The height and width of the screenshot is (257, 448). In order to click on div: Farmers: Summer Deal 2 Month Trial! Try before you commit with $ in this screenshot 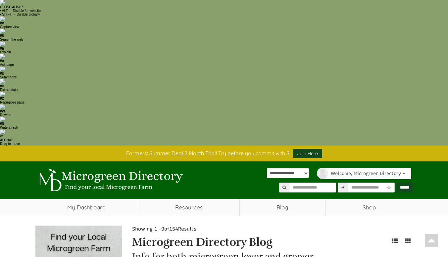, I will do `click(224, 154)`.